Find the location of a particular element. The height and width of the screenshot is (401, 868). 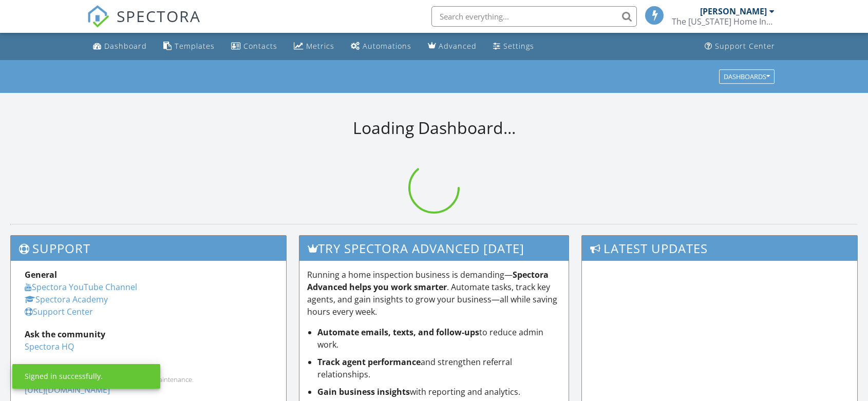

div: Settings is located at coordinates (519, 46).